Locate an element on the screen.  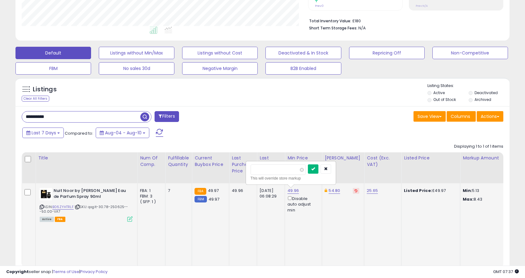
span: All listings currently available for purchase on Amazon is located at coordinates (47, 219).